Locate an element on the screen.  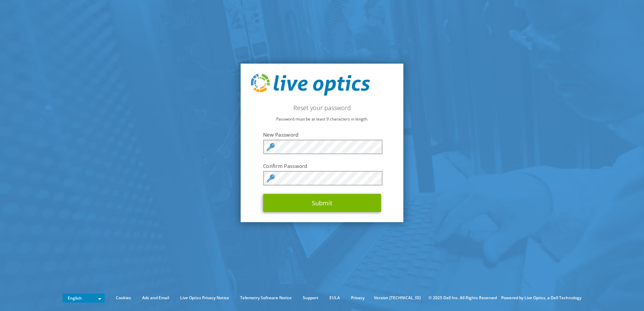
li: Powered by Live Optics, a Dell Technology is located at coordinates (541, 298).